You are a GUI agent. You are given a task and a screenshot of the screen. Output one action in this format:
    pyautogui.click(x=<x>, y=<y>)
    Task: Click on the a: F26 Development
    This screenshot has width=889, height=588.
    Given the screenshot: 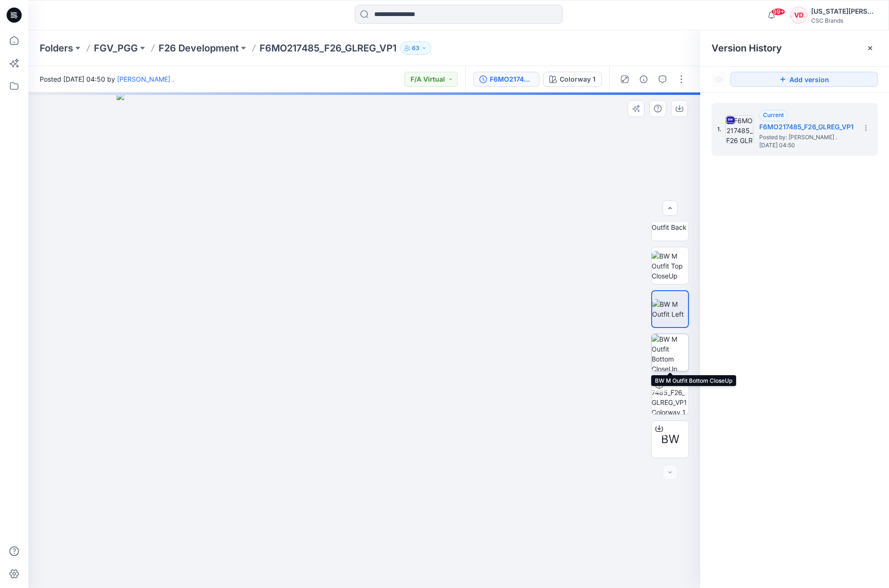 What is the action you would take?
    pyautogui.click(x=198, y=48)
    